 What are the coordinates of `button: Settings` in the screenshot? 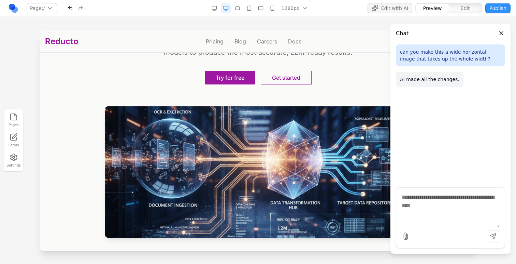 It's located at (14, 160).